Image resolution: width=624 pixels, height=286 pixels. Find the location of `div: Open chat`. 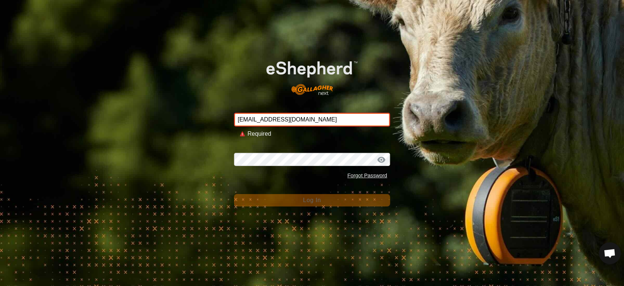

div: Open chat is located at coordinates (609, 253).